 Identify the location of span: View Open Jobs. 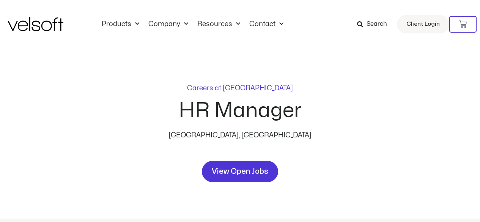
(240, 172).